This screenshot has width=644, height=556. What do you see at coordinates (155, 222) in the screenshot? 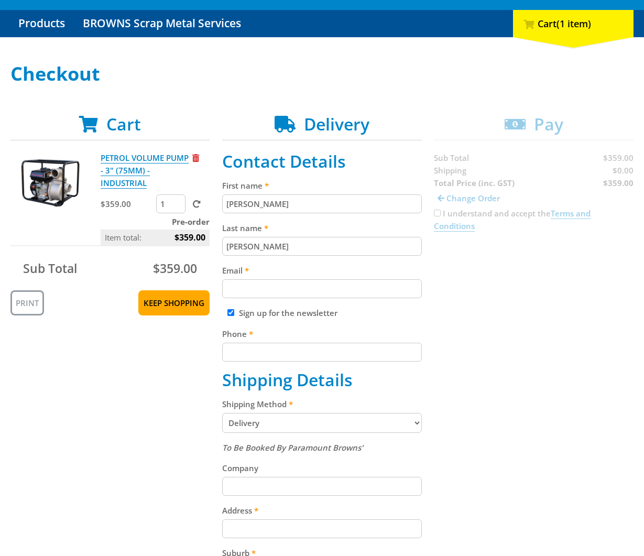
I see `p: Pre-order` at bounding box center [155, 222].